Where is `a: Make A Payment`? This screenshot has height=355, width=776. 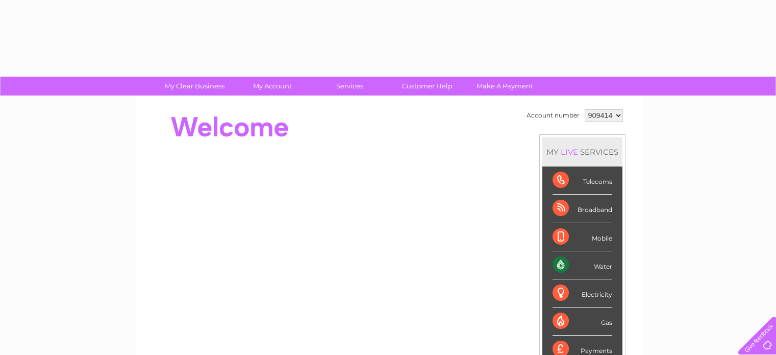 a: Make A Payment is located at coordinates (504, 86).